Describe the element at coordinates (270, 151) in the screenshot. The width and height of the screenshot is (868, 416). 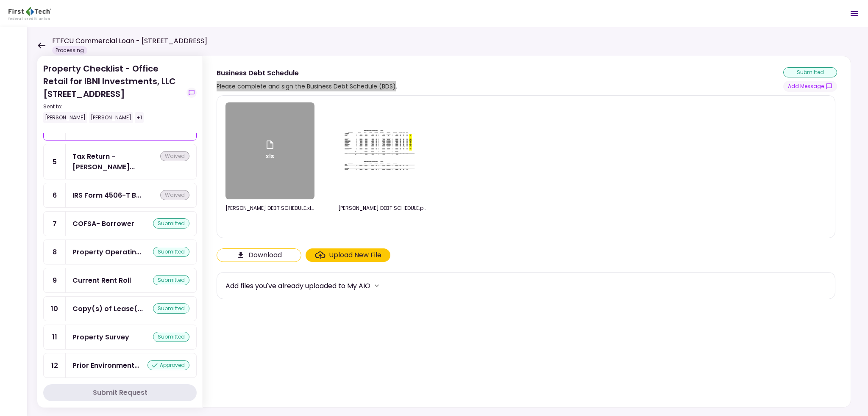
I see `div: xls` at that location.